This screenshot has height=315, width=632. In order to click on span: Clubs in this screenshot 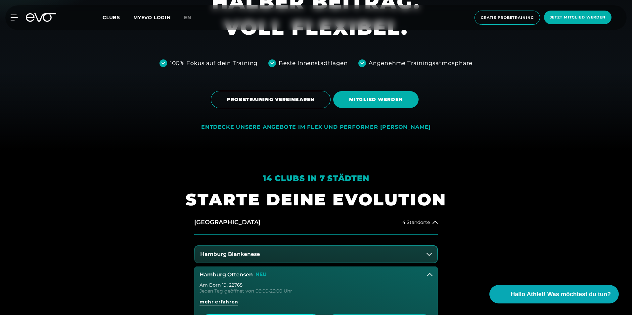, I will do `click(111, 18)`.